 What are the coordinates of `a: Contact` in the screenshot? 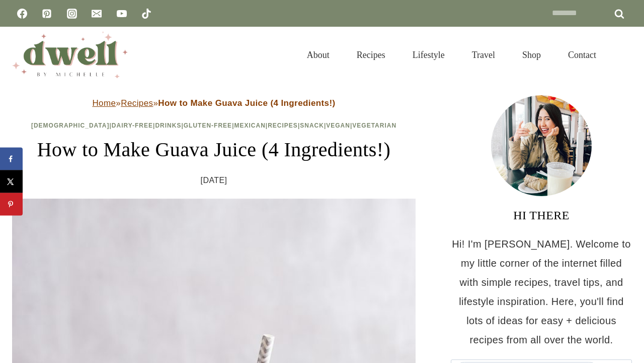 It's located at (583, 55).